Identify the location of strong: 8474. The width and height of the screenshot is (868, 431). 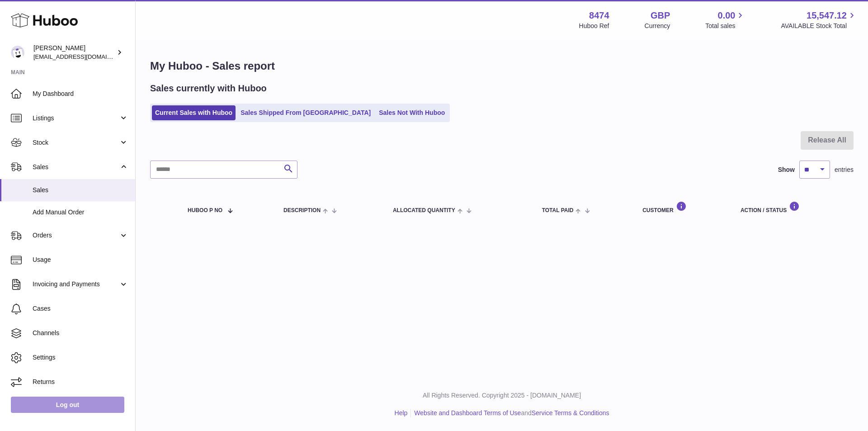
(599, 16).